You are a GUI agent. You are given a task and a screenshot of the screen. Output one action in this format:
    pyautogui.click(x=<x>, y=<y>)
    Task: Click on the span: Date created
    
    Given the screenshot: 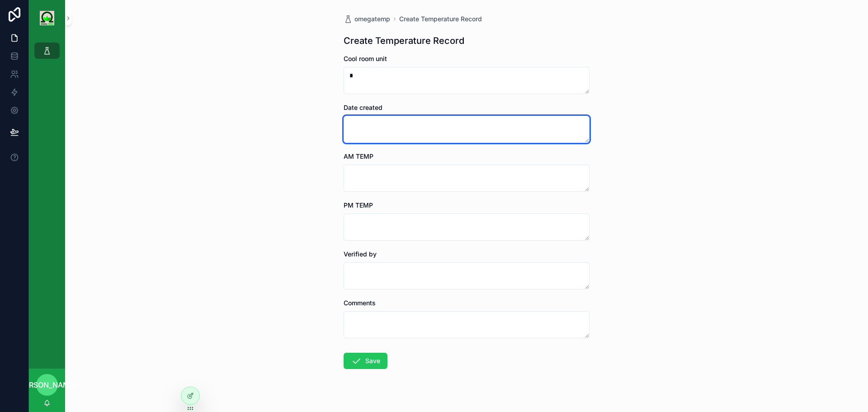 What is the action you would take?
    pyautogui.click(x=363, y=107)
    